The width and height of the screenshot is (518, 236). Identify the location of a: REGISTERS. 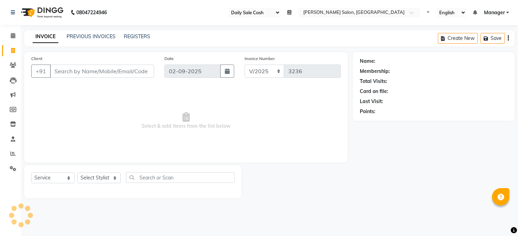
(137, 36).